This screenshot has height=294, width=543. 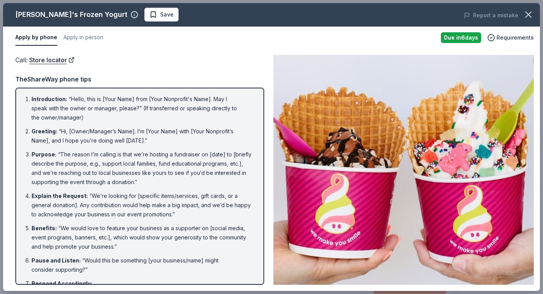 I want to click on span: Pause and Listen :, so click(x=56, y=260).